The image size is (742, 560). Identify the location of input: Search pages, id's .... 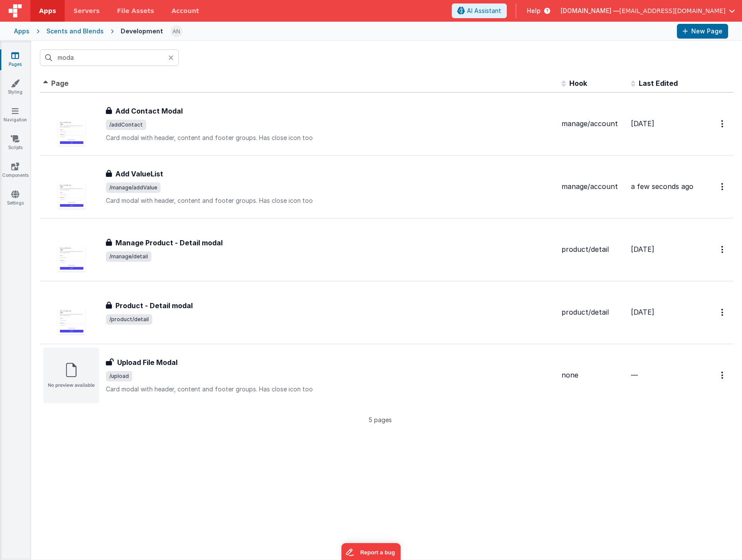
(109, 58).